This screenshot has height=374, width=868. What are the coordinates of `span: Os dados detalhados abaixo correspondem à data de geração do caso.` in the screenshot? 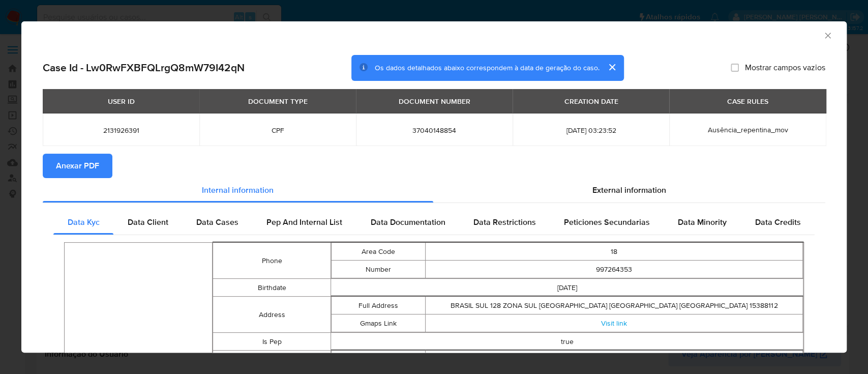 It's located at (487, 68).